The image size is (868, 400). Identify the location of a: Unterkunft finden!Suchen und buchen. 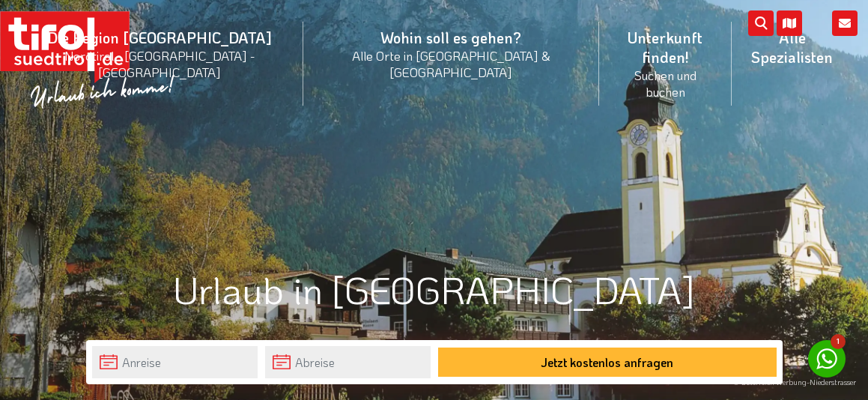
(665, 64).